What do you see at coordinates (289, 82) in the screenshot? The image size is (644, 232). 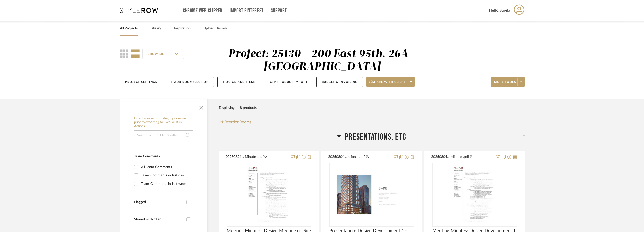 I see `button: CSV Product Import` at bounding box center [289, 82].